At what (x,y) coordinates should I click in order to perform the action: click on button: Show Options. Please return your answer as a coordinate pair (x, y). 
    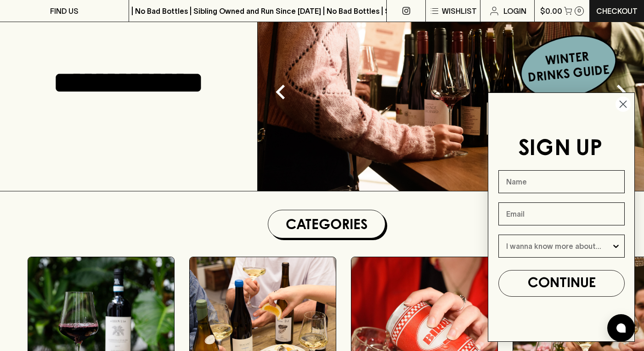
    Looking at the image, I should click on (617, 246).